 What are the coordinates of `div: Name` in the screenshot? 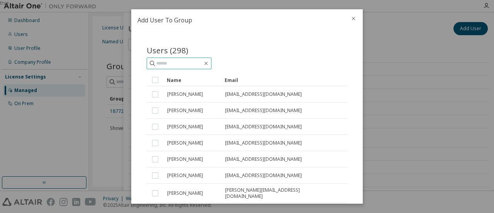 It's located at (193, 80).